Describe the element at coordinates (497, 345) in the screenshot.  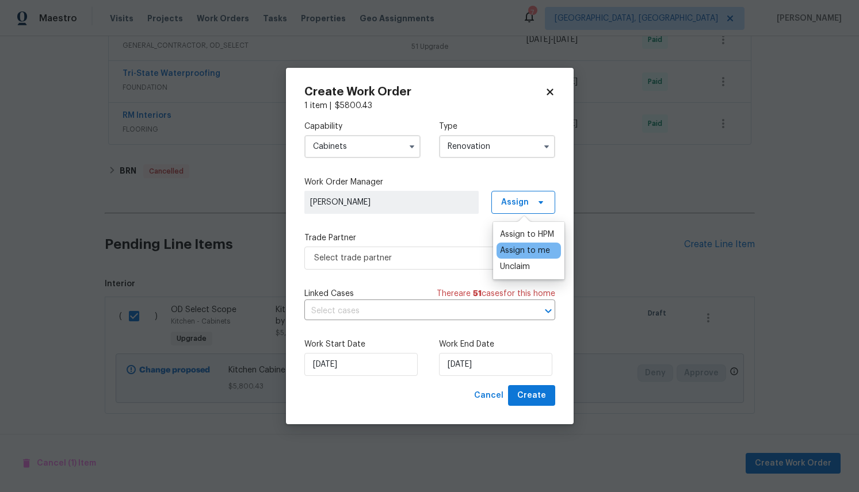
I see `label: Work End Date` at that location.